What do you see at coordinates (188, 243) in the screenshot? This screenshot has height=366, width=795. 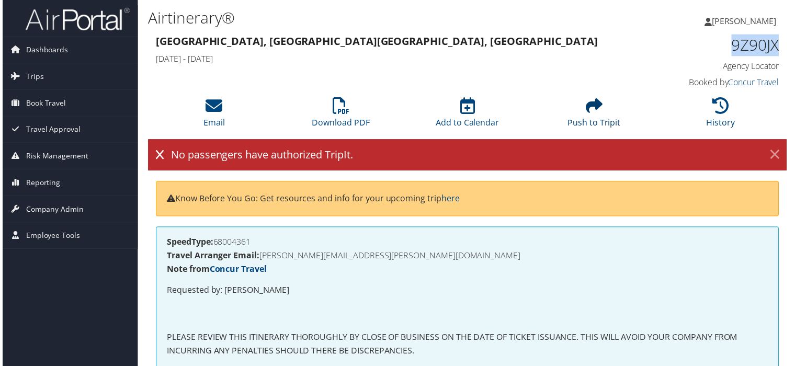 I see `strong: SpeedType:` at bounding box center [188, 243].